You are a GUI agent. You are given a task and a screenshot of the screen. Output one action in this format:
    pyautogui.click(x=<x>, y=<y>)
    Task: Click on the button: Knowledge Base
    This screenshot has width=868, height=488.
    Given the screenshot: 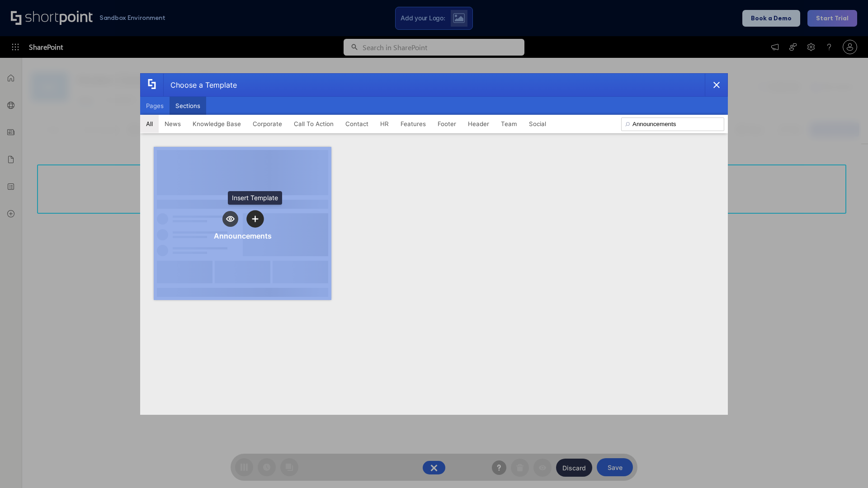 What is the action you would take?
    pyautogui.click(x=217, y=124)
    